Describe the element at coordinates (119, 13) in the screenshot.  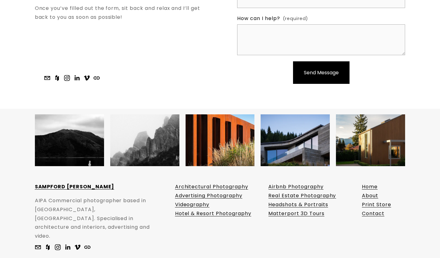
I see `p: Once you’ve filled out the form, sit back and relax and I’ll get back to you as soon as possible!` at that location.